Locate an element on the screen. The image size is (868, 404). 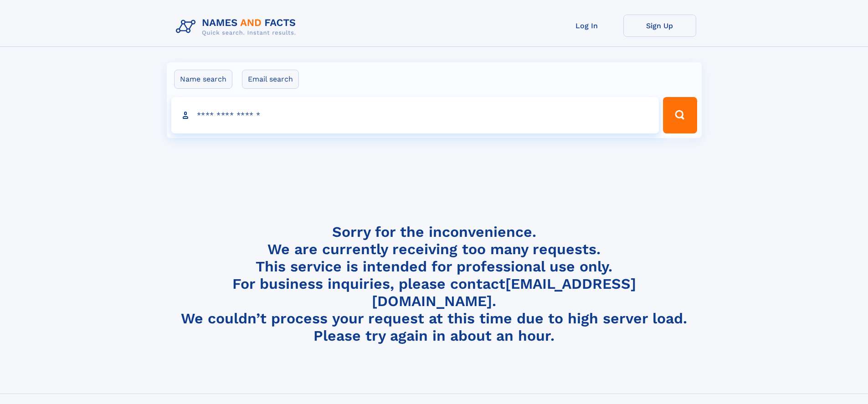
label: Name search is located at coordinates (204, 79).